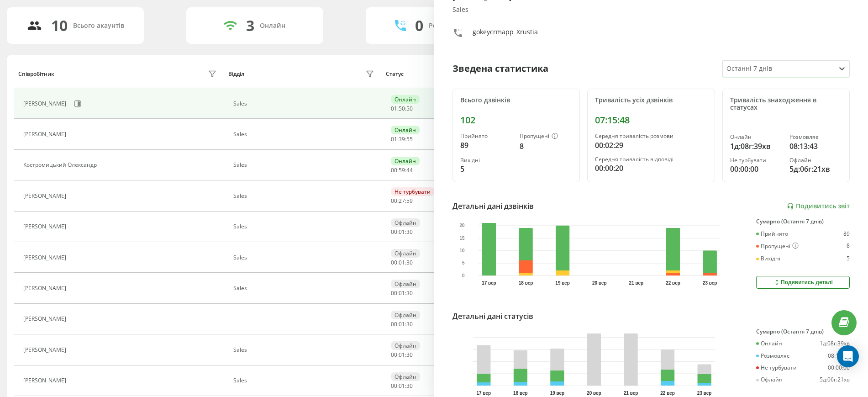  Describe the element at coordinates (402, 139) in the screenshot. I see `span: 39` at that location.